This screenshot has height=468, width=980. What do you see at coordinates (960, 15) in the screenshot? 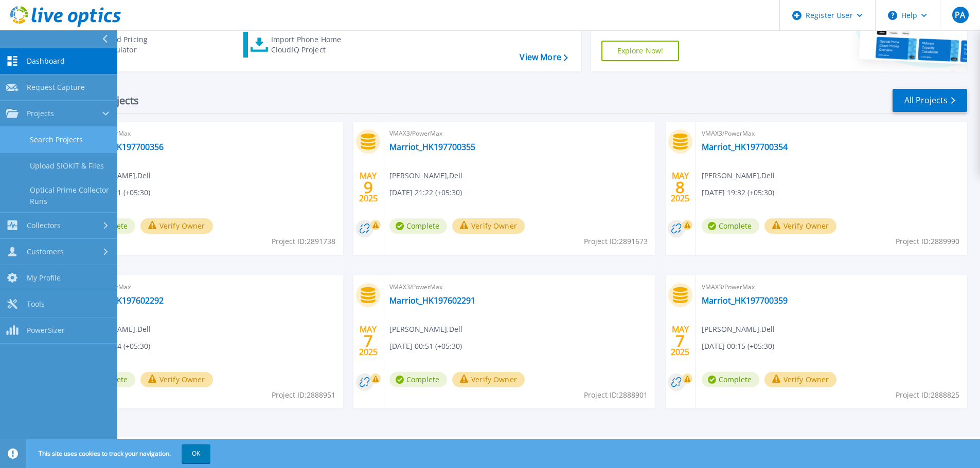
I see `span: PA` at bounding box center [960, 15].